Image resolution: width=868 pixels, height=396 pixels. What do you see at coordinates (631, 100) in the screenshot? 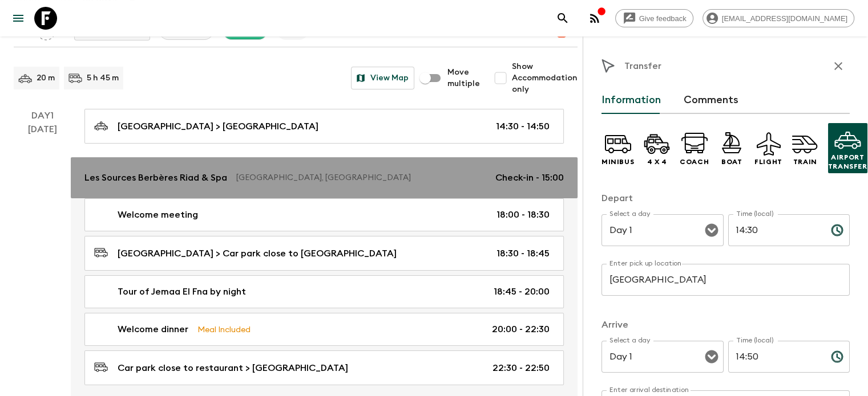
I see `button: Information` at bounding box center [631, 100].